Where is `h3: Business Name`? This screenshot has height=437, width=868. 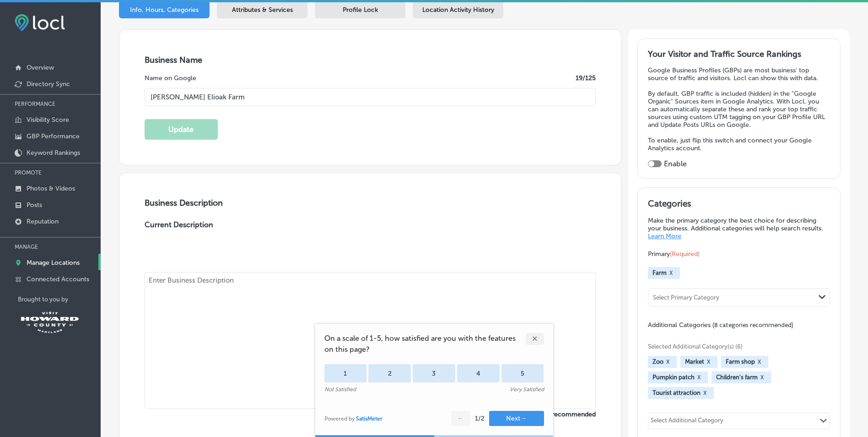
h3: Business Name is located at coordinates (370, 60).